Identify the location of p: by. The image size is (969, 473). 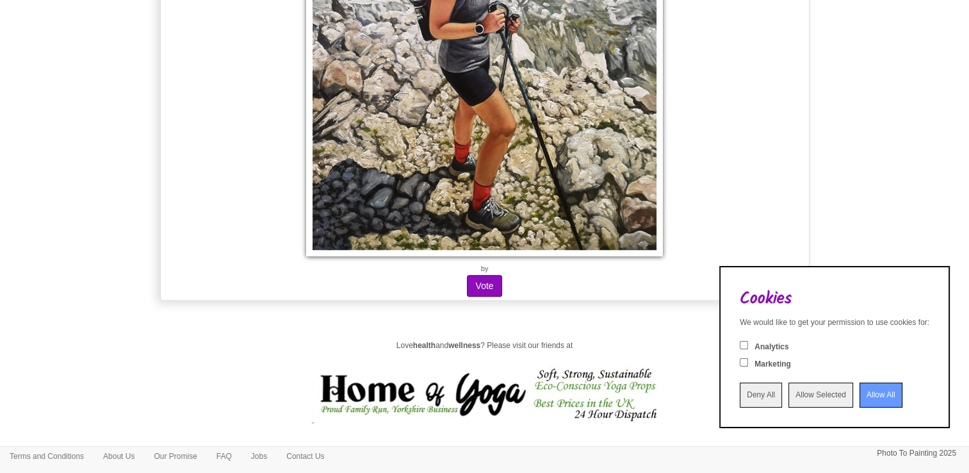
(485, 268).